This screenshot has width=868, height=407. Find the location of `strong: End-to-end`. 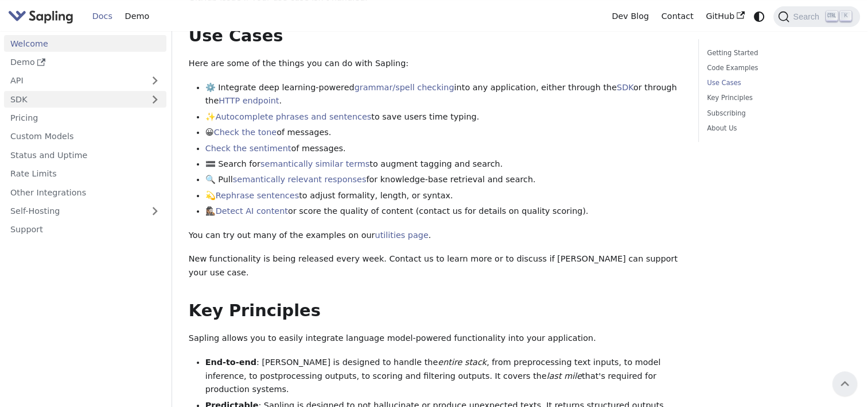

strong: End-to-end is located at coordinates (230, 362).